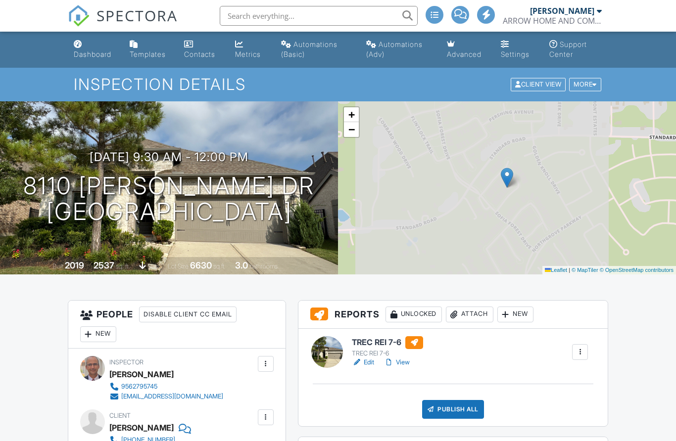  What do you see at coordinates (120, 416) in the screenshot?
I see `span: Client` at bounding box center [120, 416].